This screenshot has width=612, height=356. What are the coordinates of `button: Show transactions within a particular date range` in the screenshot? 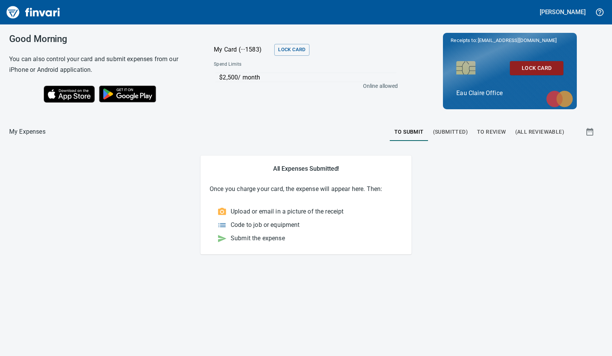 It's located at (590, 132).